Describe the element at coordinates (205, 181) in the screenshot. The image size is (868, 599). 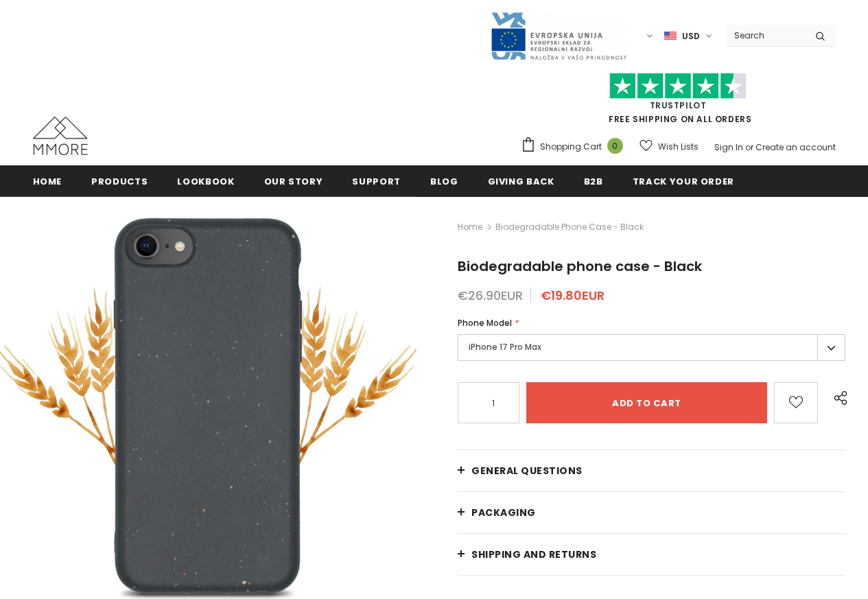
I see `a: Lookbook` at that location.